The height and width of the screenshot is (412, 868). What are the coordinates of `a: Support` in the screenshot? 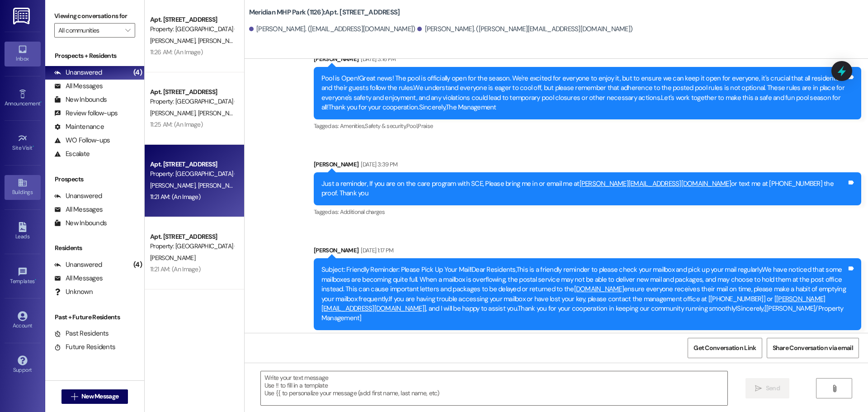 It's located at (22, 365).